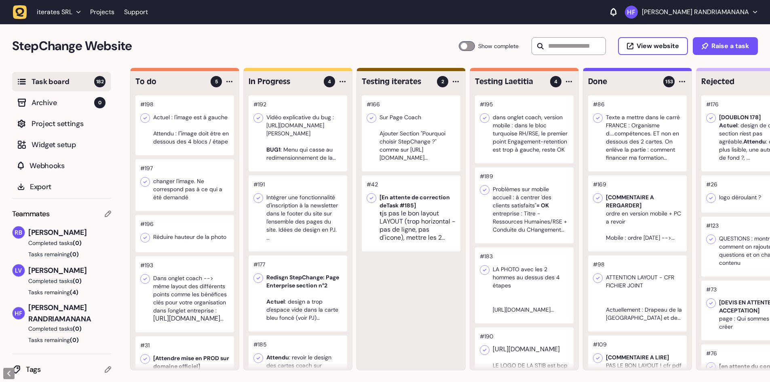 Image resolution: width=770 pixels, height=382 pixels. I want to click on h4: Testing Laetitia, so click(510, 82).